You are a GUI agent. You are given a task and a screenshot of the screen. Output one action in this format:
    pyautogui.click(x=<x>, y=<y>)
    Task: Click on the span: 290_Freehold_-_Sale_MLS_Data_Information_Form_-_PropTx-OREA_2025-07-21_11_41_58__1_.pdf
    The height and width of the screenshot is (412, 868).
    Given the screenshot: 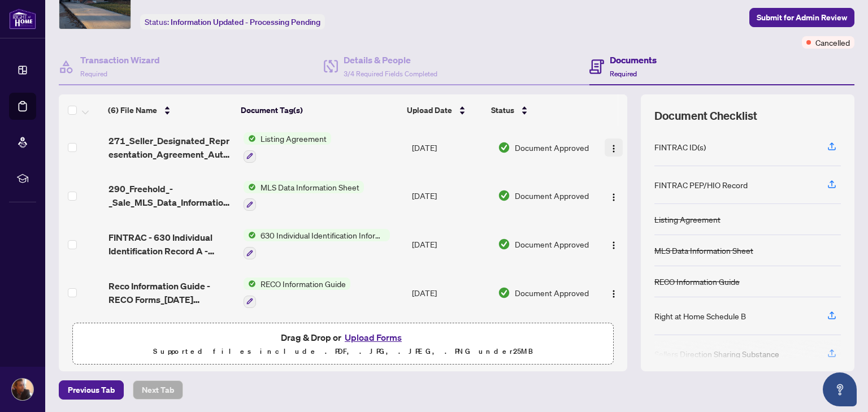 What is the action you would take?
    pyautogui.click(x=171, y=195)
    